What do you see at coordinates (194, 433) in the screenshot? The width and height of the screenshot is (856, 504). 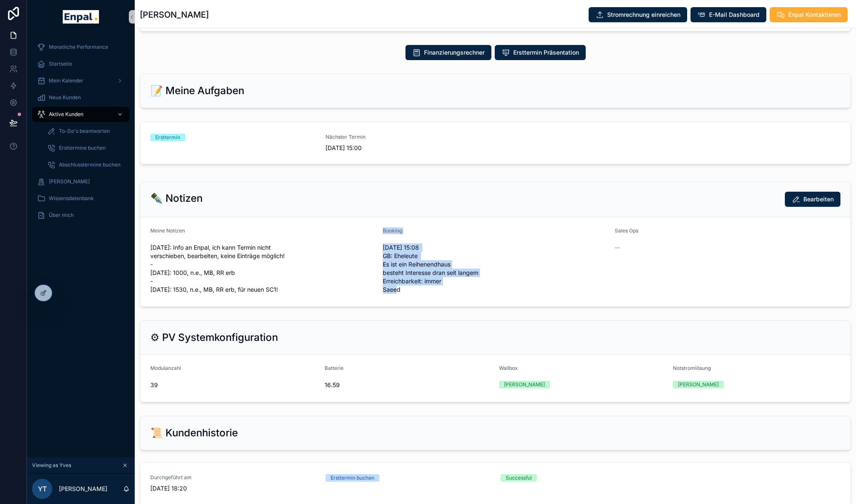 I see `h2: 📜 Kundenhistorie` at bounding box center [194, 433].